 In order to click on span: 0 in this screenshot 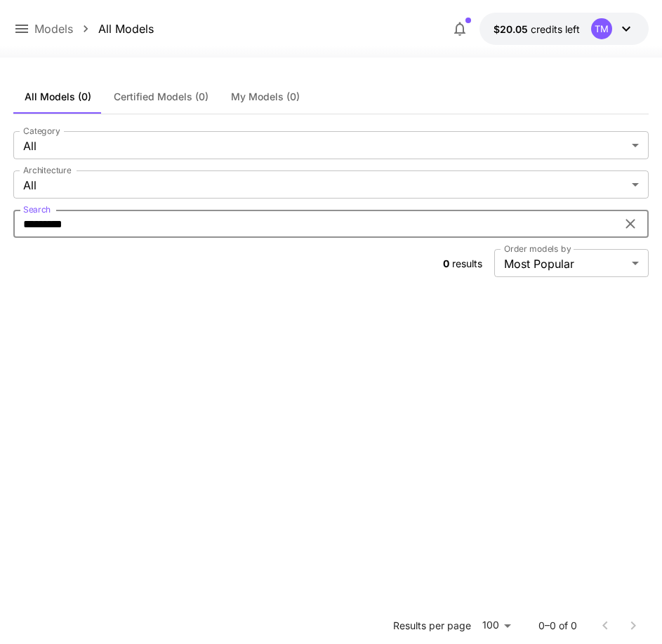, I will do `click(446, 263)`.